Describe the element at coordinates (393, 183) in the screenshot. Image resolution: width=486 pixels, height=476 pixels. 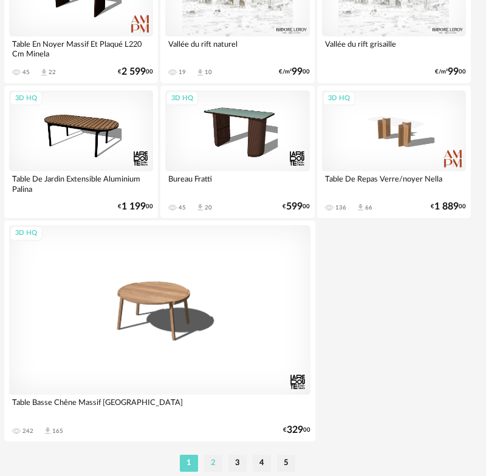
I see `div: Table De Repas Verre/noyer Nella` at that location.